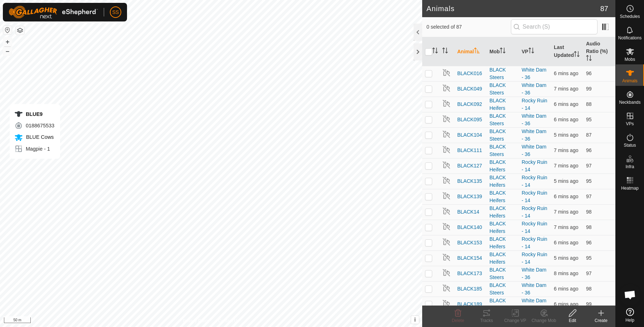  Describe the element at coordinates (469, 27) in the screenshot. I see `span: 0 selected of 87` at that location.